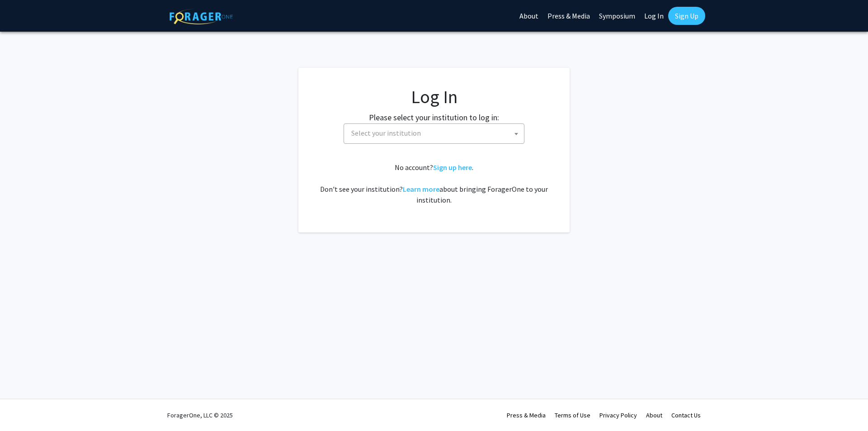  Describe the element at coordinates (452, 168) in the screenshot. I see `a: Sign up here` at that location.